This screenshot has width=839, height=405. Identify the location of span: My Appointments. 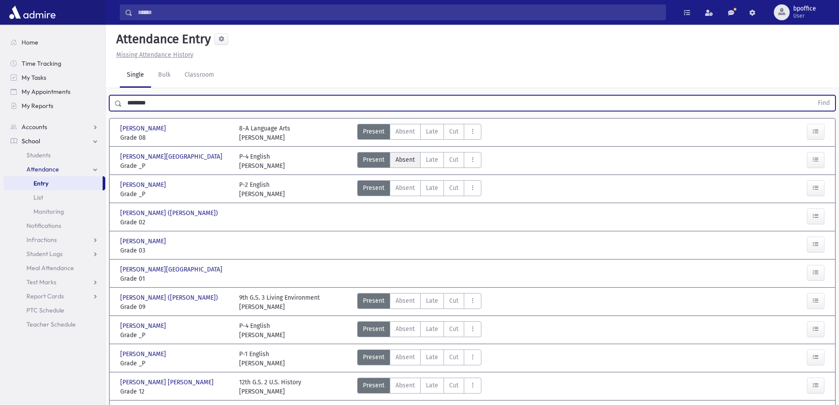
(46, 92).